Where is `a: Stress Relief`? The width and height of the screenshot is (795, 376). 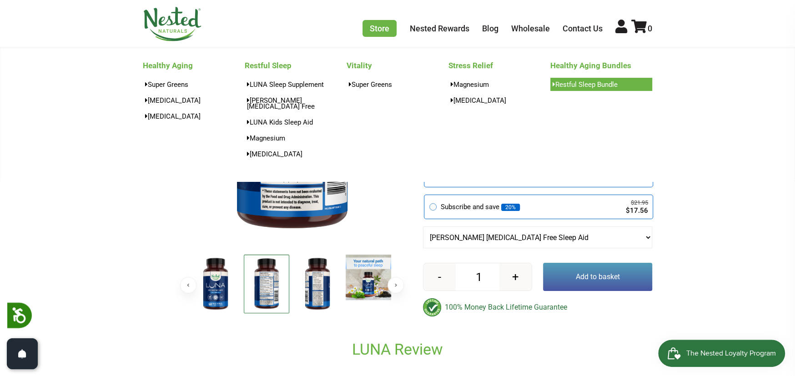 a: Stress Relief is located at coordinates (500, 66).